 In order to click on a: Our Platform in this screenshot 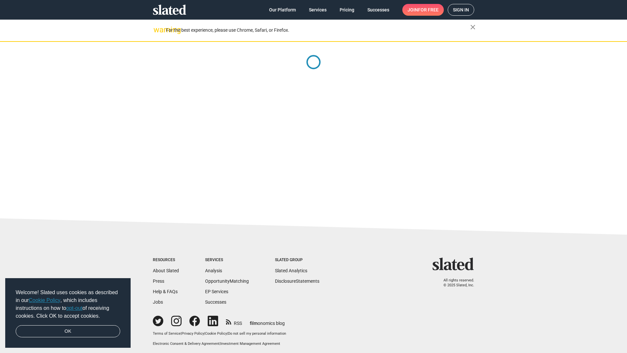, I will do `click(282, 10)`.